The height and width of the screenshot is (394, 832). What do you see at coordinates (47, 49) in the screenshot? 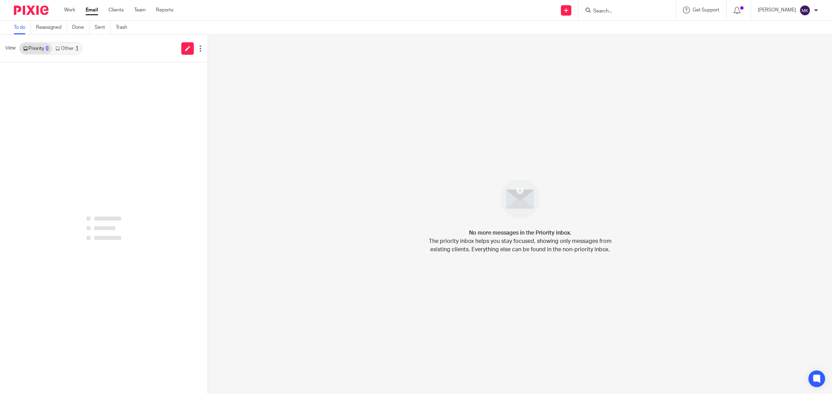
I see `div: 0` at bounding box center [47, 49].